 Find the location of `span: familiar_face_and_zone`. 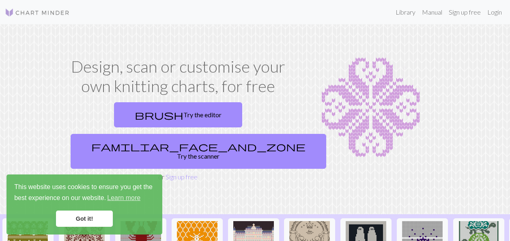

span: familiar_face_and_zone is located at coordinates (198, 147).